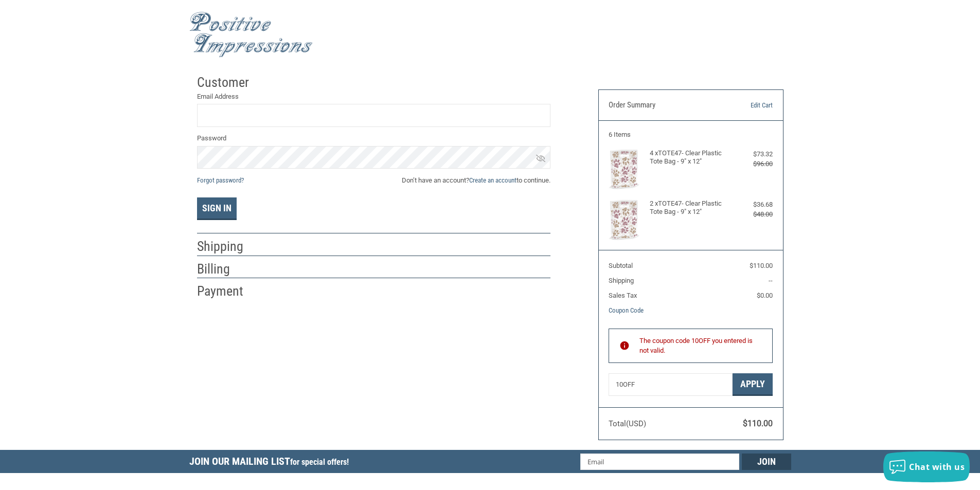 Image resolution: width=980 pixels, height=490 pixels. What do you see at coordinates (373, 97) in the screenshot?
I see `label: Email Address` at bounding box center [373, 97].